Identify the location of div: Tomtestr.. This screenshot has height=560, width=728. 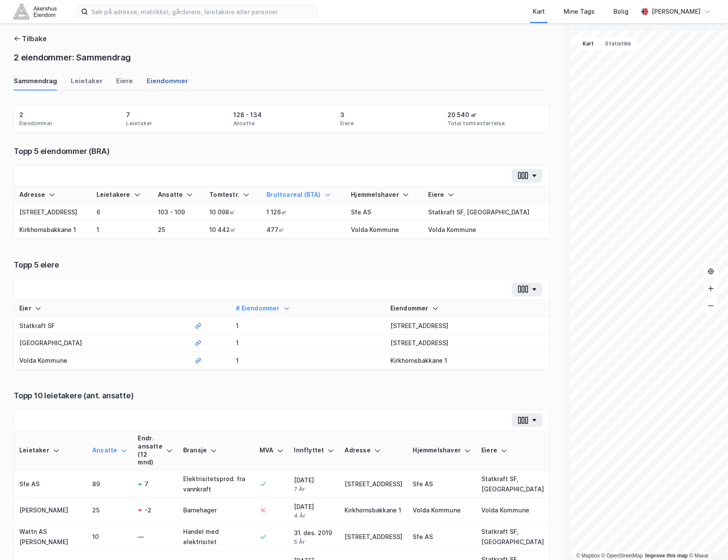
(232, 195).